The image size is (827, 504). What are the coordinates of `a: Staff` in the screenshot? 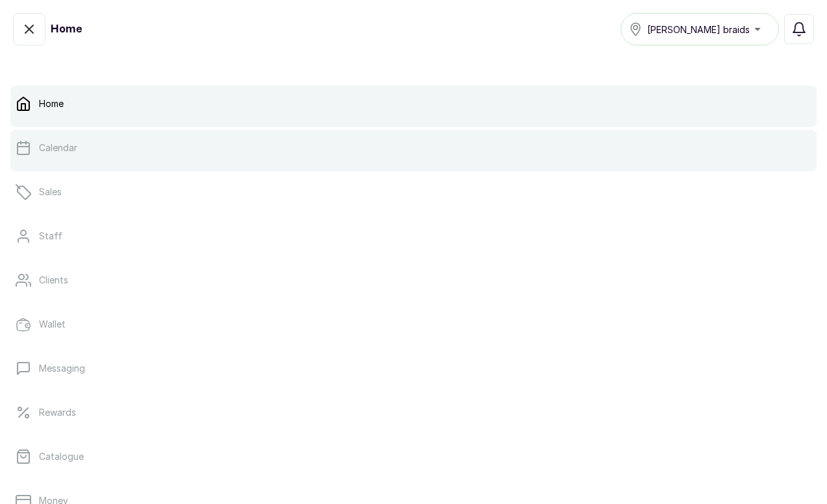 It's located at (413, 236).